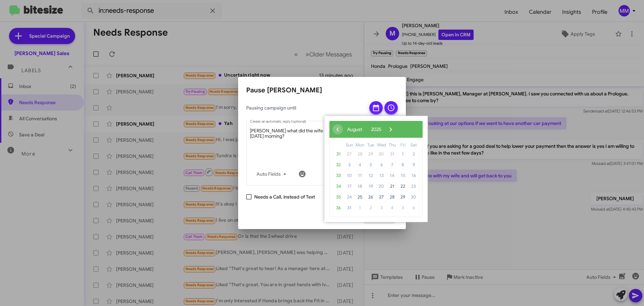 The image size is (644, 306). I want to click on span: 22, so click(403, 187).